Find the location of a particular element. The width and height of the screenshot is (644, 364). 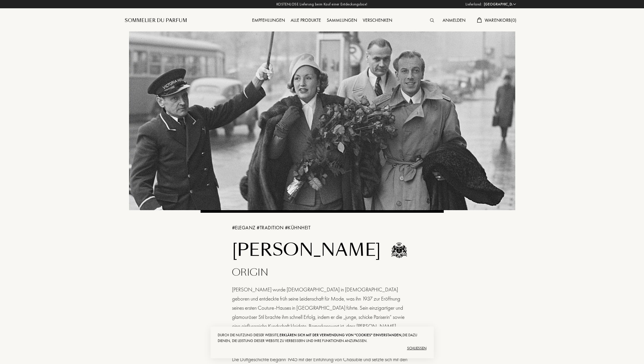

a: Sammlungen is located at coordinates (342, 20).